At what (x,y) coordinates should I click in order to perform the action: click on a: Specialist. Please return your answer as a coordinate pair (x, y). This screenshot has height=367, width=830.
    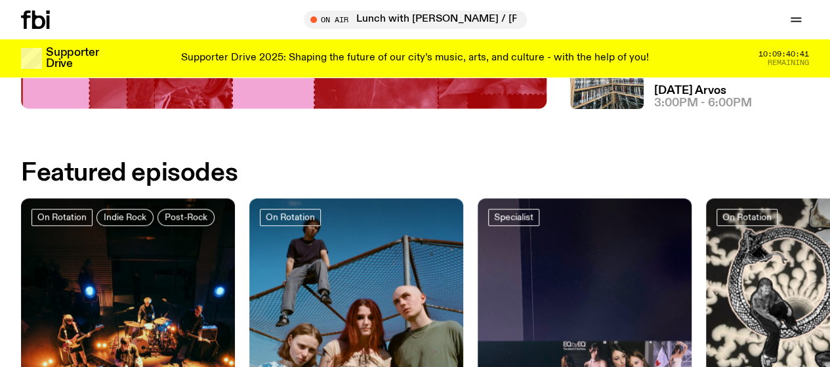
    Looking at the image, I should click on (514, 217).